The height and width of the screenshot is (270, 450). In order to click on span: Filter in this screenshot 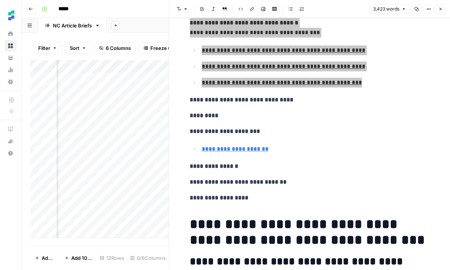, I will do `click(44, 48)`.